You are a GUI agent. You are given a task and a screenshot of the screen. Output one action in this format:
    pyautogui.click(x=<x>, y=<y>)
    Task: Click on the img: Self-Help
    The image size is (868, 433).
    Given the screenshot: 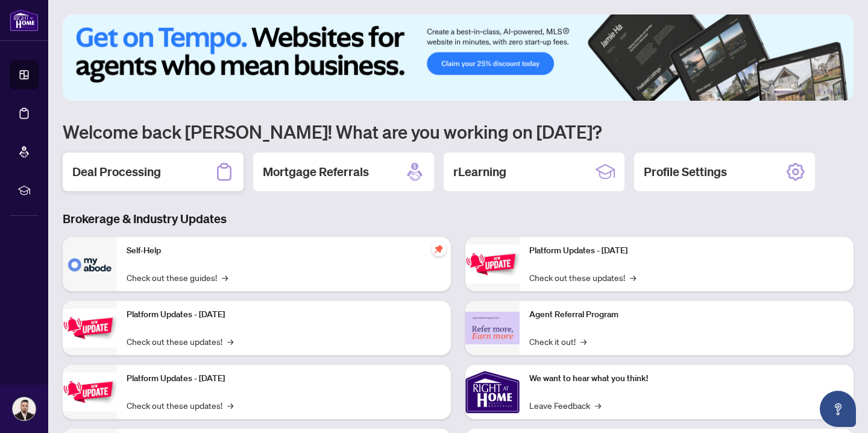 What is the action you would take?
    pyautogui.click(x=90, y=264)
    